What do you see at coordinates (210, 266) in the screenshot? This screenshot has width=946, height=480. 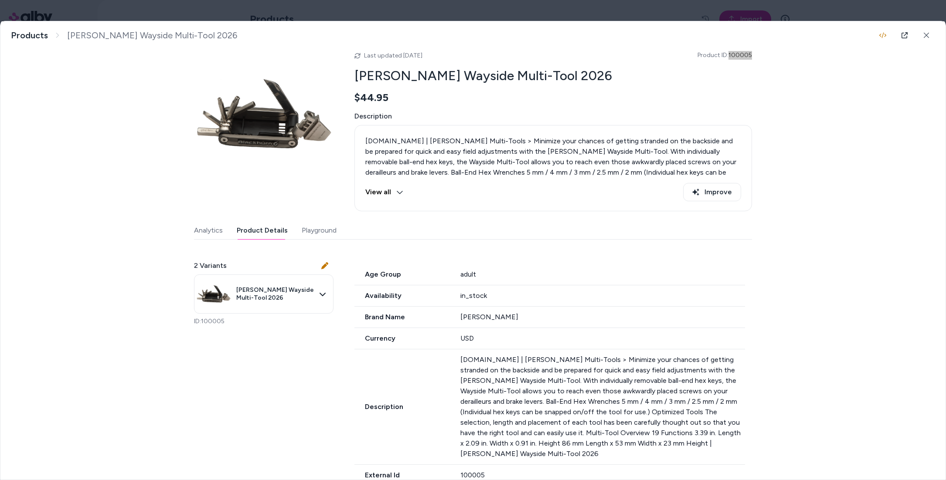 I see `span: 2 Variants` at bounding box center [210, 266].